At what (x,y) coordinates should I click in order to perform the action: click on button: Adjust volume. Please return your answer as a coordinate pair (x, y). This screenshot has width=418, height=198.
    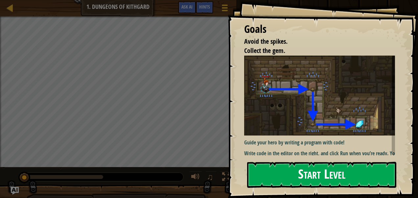
    Looking at the image, I should click on (196, 178).